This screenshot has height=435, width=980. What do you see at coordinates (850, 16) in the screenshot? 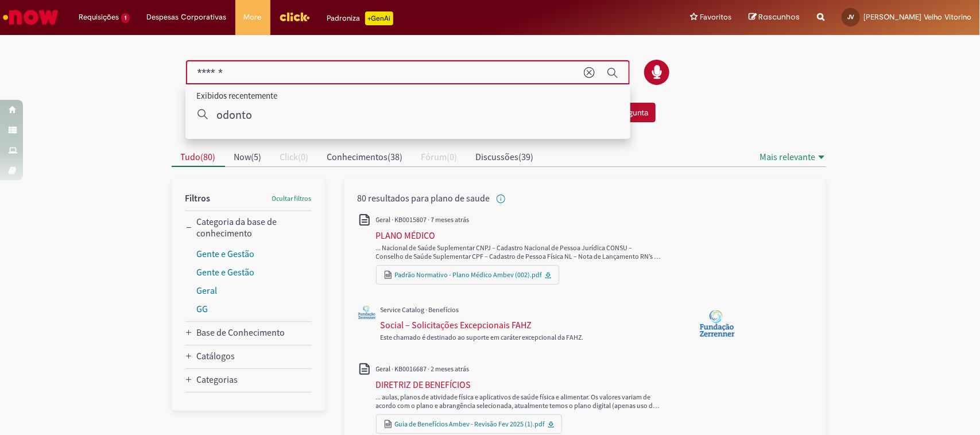
I see `span: JV` at bounding box center [850, 16].